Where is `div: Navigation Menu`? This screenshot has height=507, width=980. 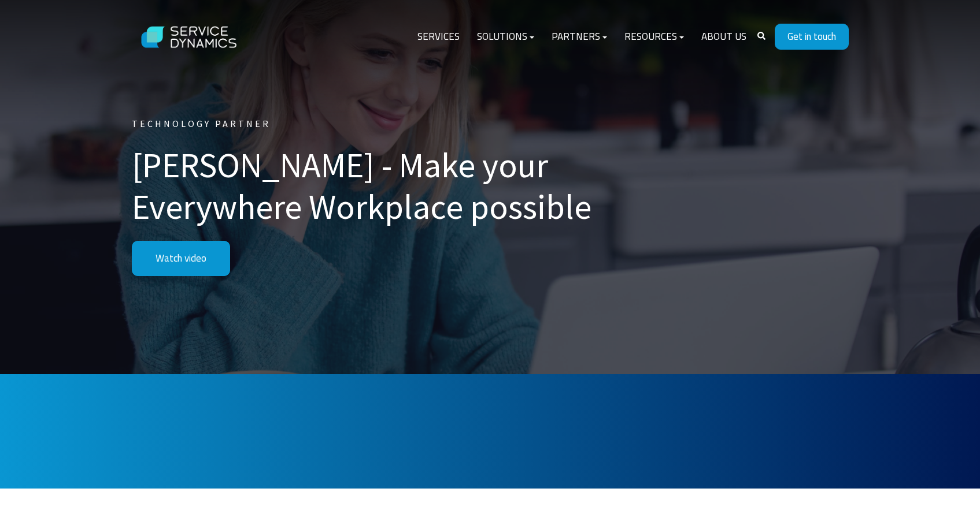 div: Navigation Menu is located at coordinates (582, 37).